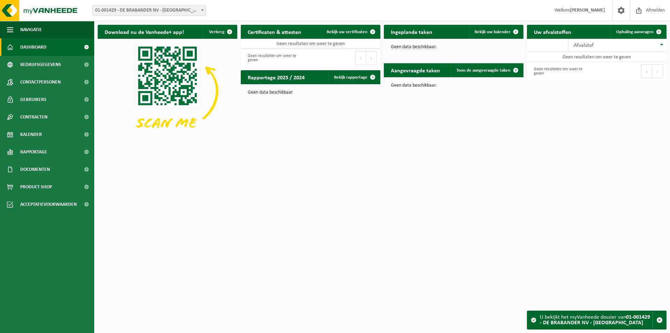  I want to click on span: Verberg, so click(217, 32).